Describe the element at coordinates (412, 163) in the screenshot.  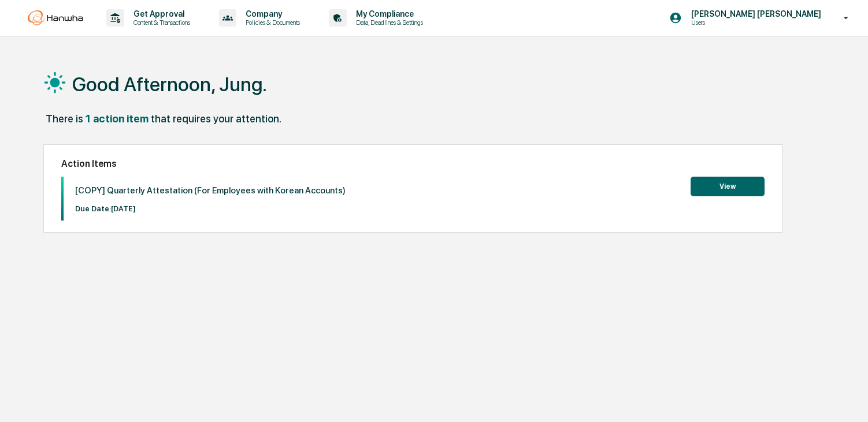
I see `h2: Action Items` at that location.